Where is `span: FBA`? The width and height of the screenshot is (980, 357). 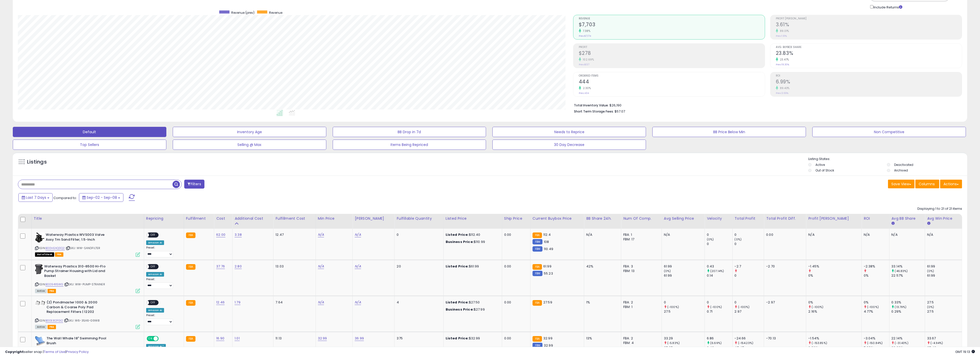 span: FBA is located at coordinates (52, 291).